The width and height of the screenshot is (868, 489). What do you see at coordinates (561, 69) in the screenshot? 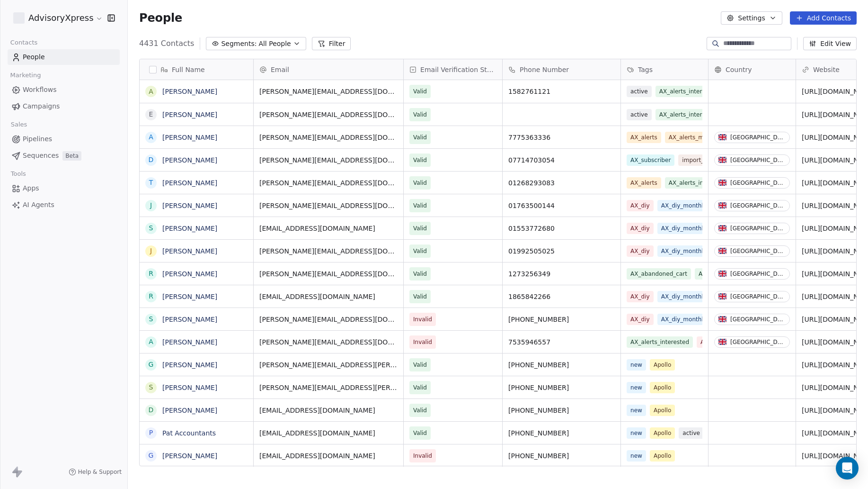
I see `div: Phone Number` at bounding box center [561, 69].